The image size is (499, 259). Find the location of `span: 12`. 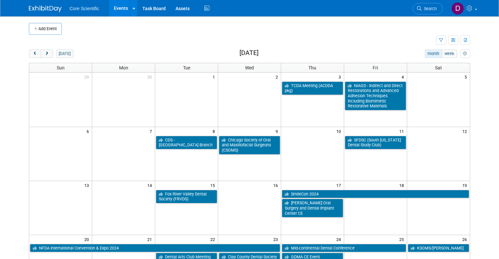

span: 12 is located at coordinates (465, 131).